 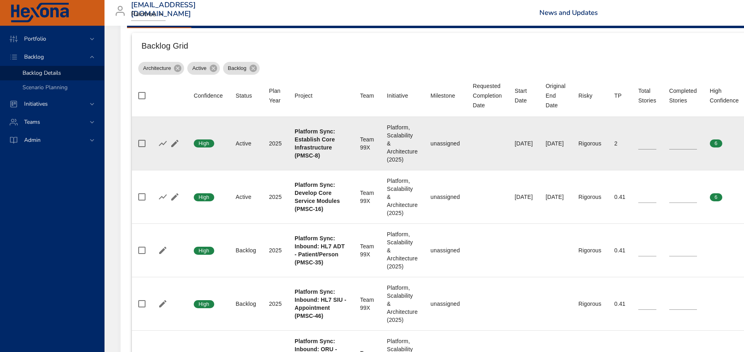 I want to click on div: Status, so click(x=243, y=96).